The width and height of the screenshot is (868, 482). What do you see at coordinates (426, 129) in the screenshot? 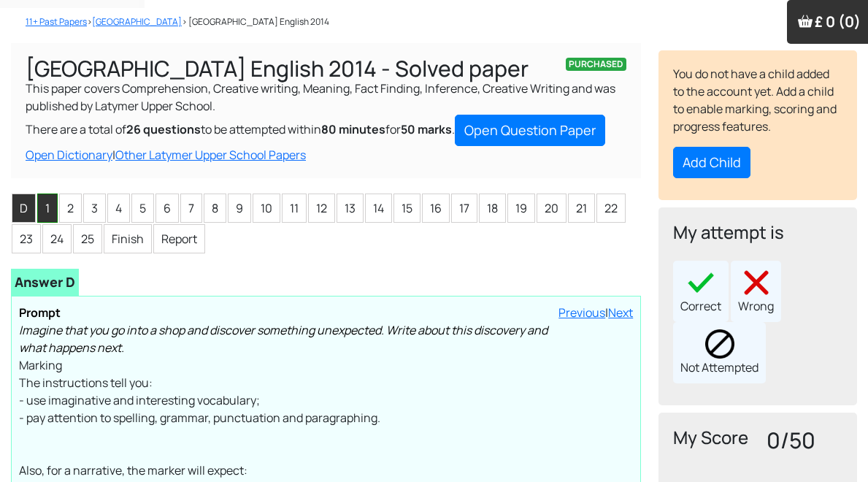
I see `b: 50 marks` at bounding box center [426, 129].